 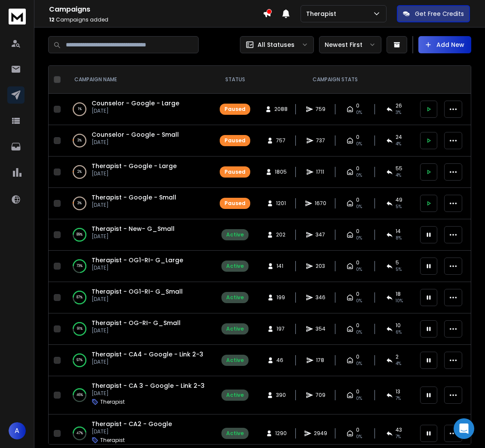 I want to click on span: 2, so click(x=397, y=357).